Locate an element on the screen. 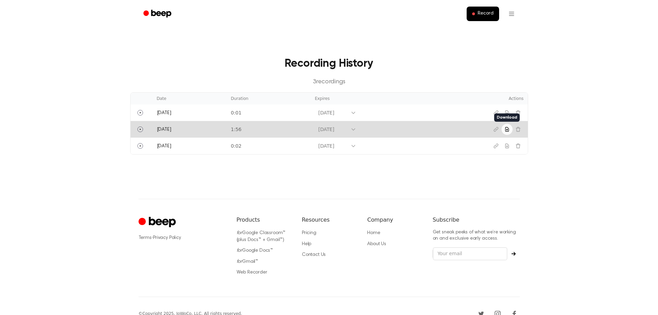  a: Pricing is located at coordinates (309, 233).